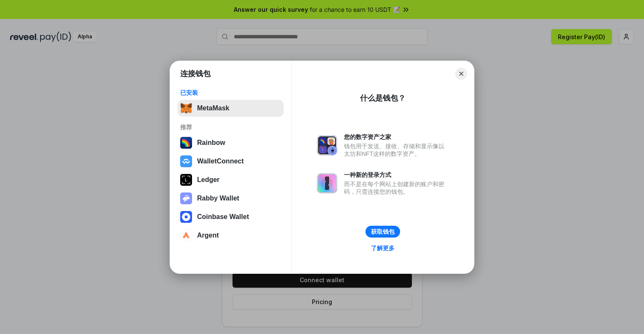  I want to click on img: svg+xml,%3Csvg%20xmlns%3D%22http%3A%2F%2Fwww.w3.org%2F2000%2Fsvg%22%20width%3D%2228%22%20height%3..., so click(186, 180).